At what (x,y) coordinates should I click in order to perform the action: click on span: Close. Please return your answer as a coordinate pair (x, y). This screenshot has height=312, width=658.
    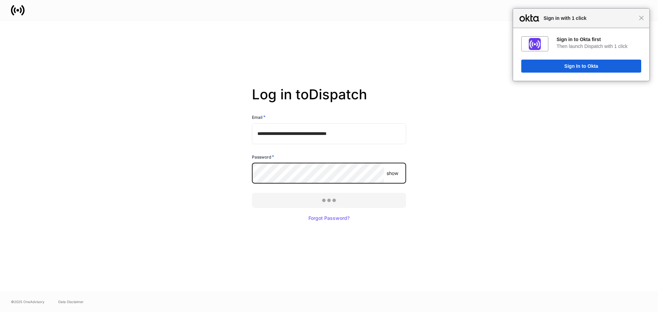
    Looking at the image, I should click on (641, 18).